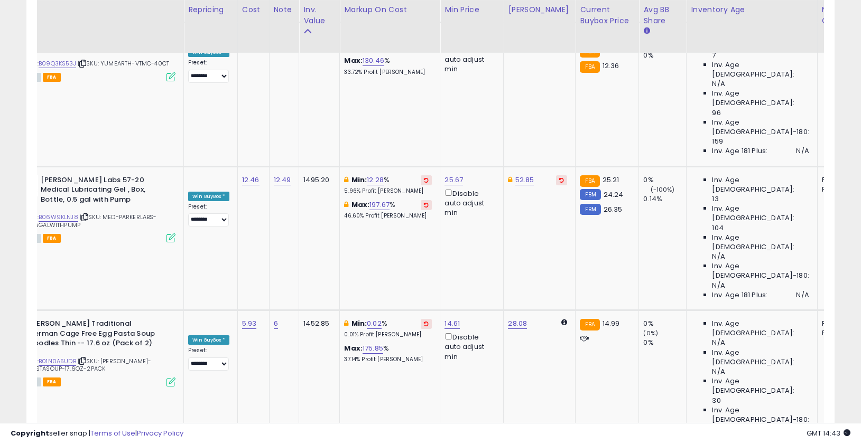  Describe the element at coordinates (389, 10) in the screenshot. I see `div: Markup on Cost` at that location.